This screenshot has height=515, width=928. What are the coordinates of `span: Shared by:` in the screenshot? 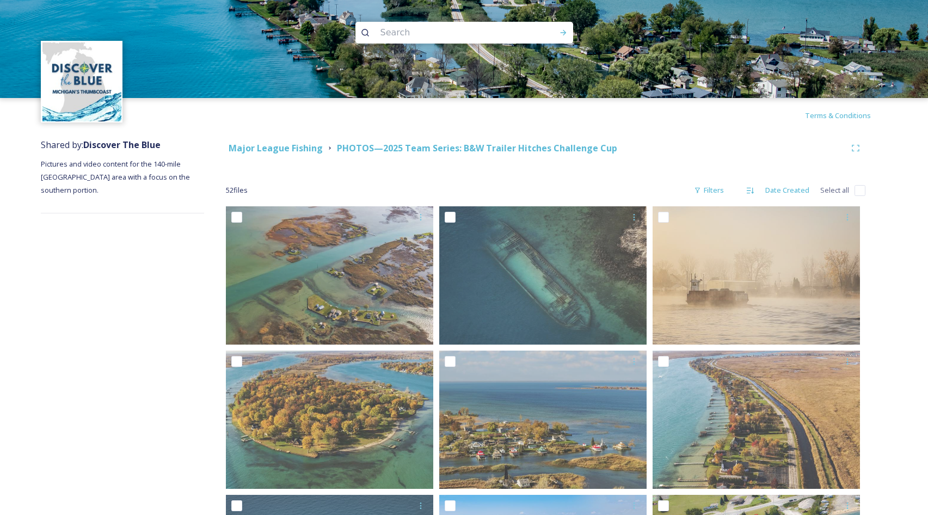 It's located at (101, 145).